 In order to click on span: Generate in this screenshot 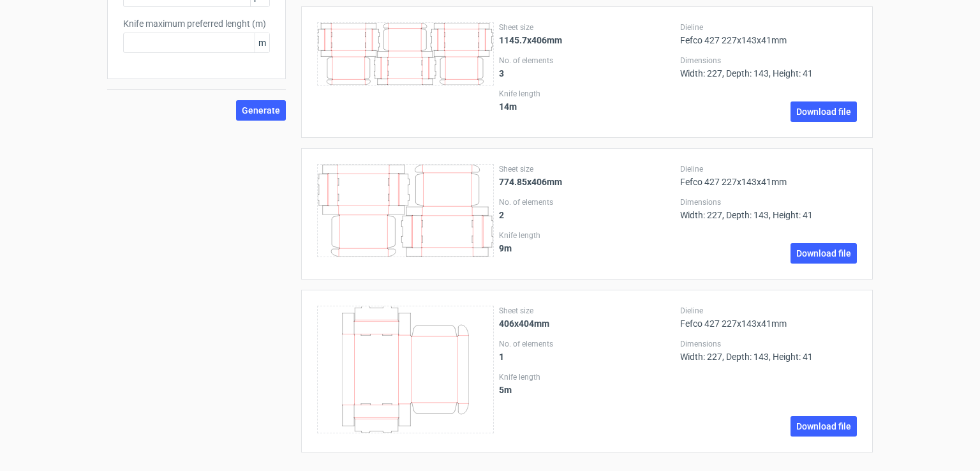, I will do `click(261, 110)`.